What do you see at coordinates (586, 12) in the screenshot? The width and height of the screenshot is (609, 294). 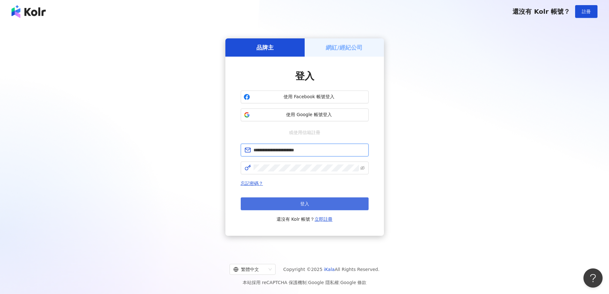 I see `button: 註冊` at bounding box center [586, 12].